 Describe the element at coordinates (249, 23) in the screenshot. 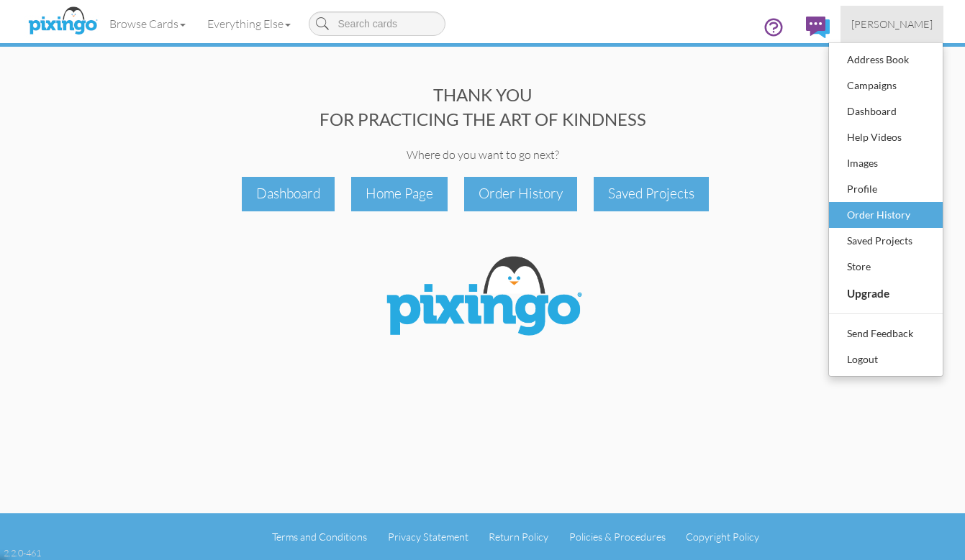

I see `a: Everything Else` at that location.